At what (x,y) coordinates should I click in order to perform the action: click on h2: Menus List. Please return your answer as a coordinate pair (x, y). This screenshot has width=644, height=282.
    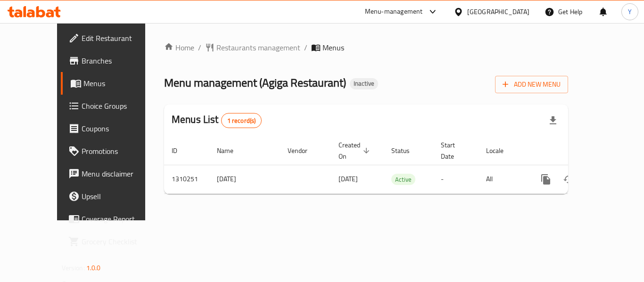
    Looking at the image, I should click on (216, 120).